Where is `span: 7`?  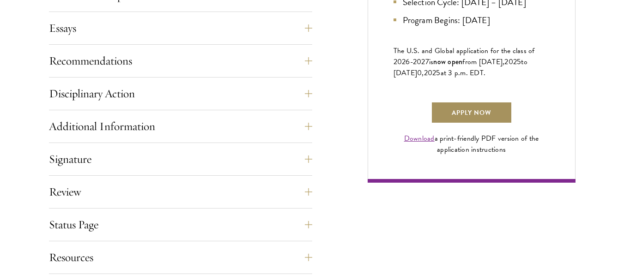
span: 7 is located at coordinates (427, 62).